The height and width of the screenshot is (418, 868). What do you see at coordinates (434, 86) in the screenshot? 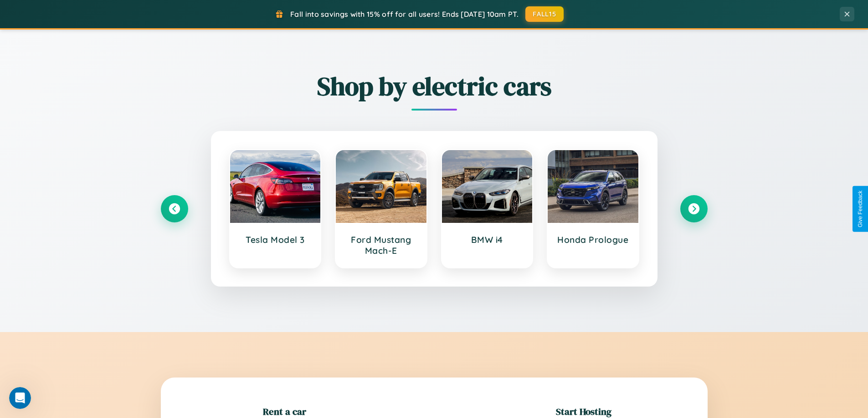
I see `h2: Shop by electric cars` at bounding box center [434, 86].